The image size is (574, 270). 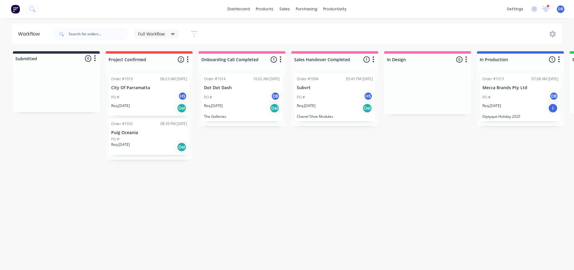 What do you see at coordinates (15, 9) in the screenshot?
I see `img: Factory` at bounding box center [15, 9].